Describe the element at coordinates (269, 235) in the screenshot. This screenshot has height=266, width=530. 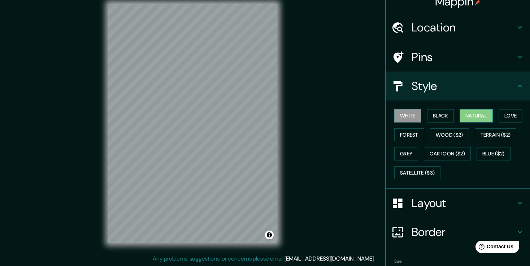
I see `button: Toggle attribution` at that location.